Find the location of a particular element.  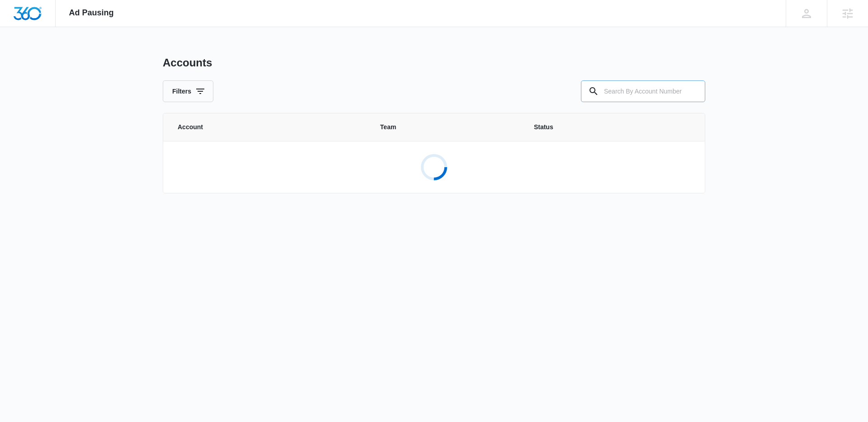

button: Filters is located at coordinates (188, 91).